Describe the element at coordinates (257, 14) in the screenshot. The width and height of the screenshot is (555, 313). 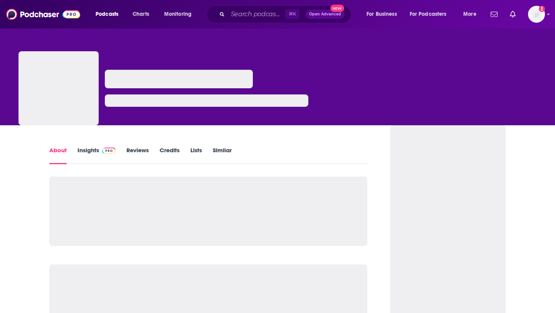
I see `input: Search podcasts, credits, & more...` at that location.